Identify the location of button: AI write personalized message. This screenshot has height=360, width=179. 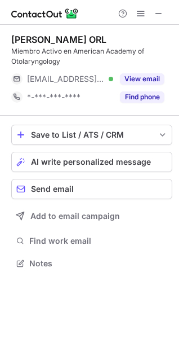
(92, 162).